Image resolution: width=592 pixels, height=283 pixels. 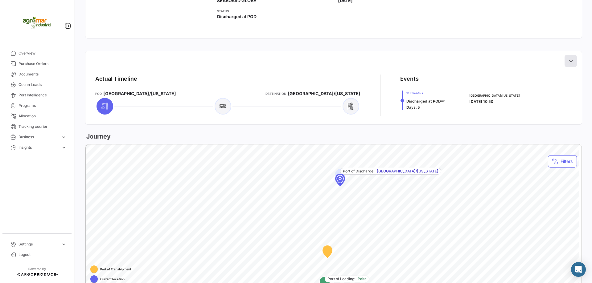 I want to click on span: Documents, so click(x=43, y=74).